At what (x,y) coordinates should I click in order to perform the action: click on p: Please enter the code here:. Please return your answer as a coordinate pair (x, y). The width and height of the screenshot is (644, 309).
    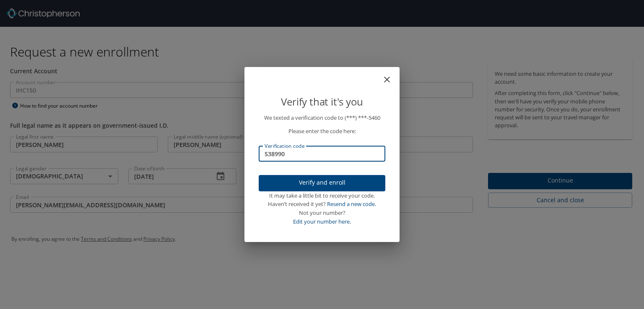
    Looking at the image, I should click on (322, 131).